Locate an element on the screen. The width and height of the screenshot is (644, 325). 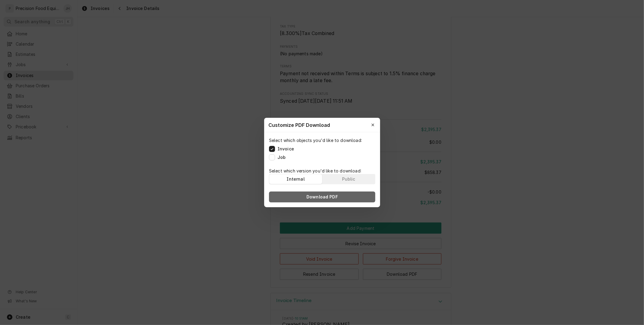
label: Invoice is located at coordinates (286, 149).